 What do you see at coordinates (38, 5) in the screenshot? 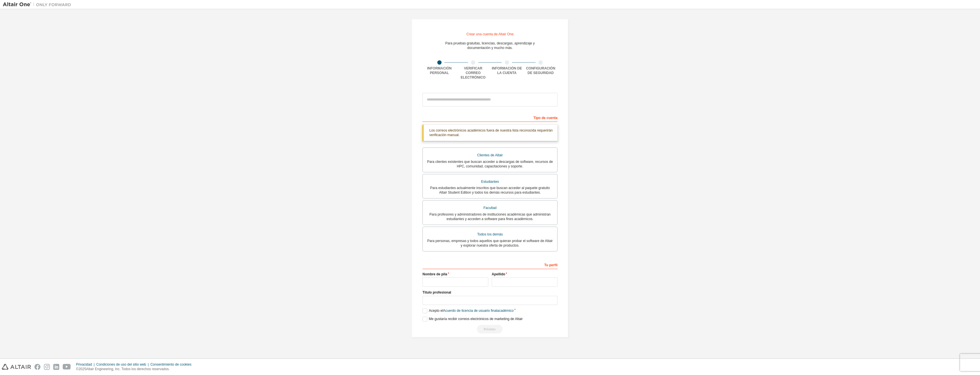
I see `img: Altair Uno` at bounding box center [38, 5].